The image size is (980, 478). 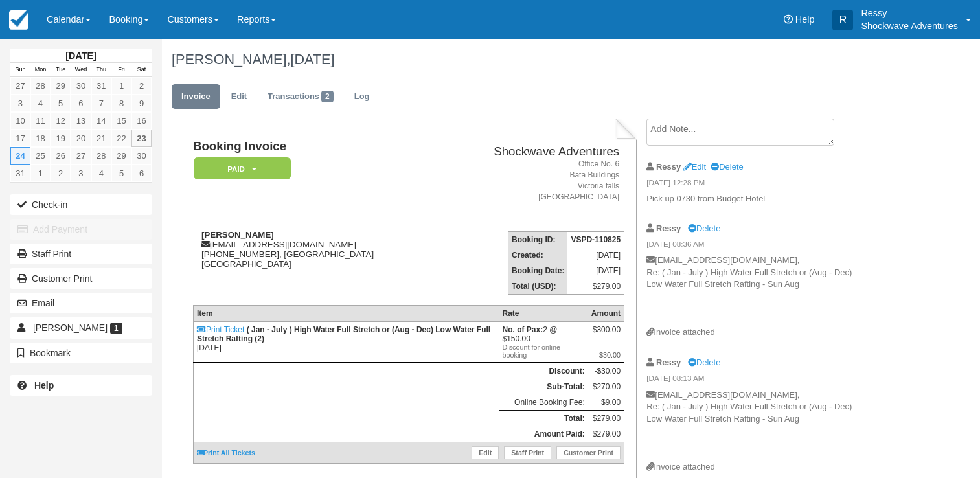 I want to click on a: 10, so click(x=20, y=120).